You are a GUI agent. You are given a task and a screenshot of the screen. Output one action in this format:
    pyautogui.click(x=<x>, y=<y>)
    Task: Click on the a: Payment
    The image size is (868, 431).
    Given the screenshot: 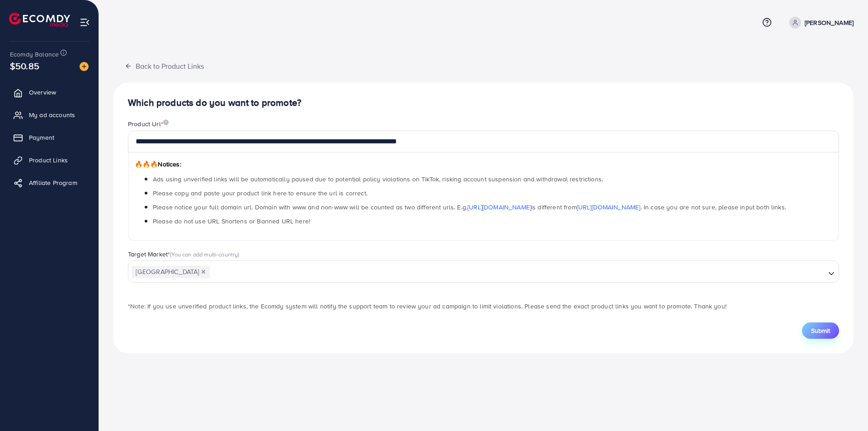 What is the action you would take?
    pyautogui.click(x=49, y=137)
    